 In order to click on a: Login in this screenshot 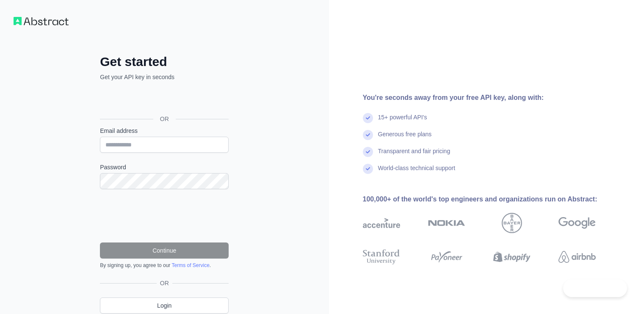, I will do `click(164, 306)`.